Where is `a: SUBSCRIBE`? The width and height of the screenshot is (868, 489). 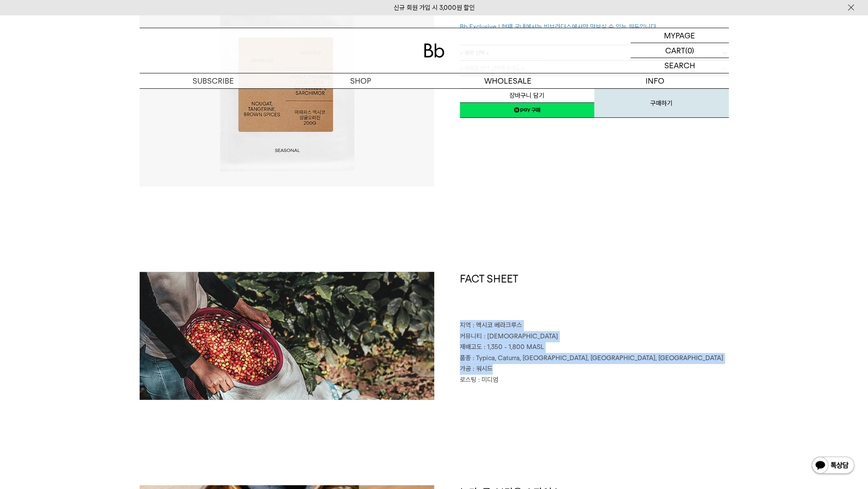 a: SUBSCRIBE is located at coordinates (213, 80).